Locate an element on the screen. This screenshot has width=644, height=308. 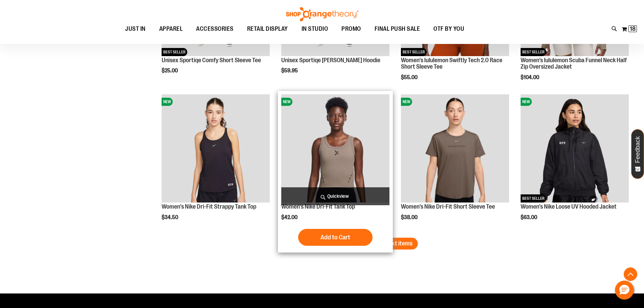
span: APPAREL is located at coordinates (171, 29).